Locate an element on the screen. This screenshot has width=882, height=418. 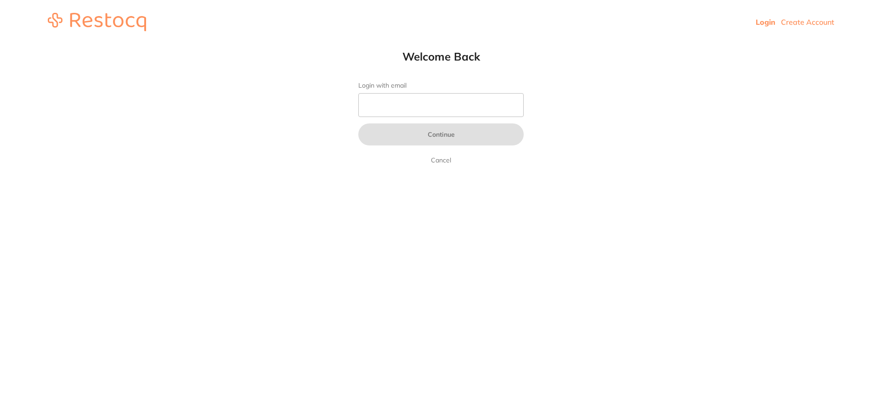
label: Login with email is located at coordinates (441, 85).